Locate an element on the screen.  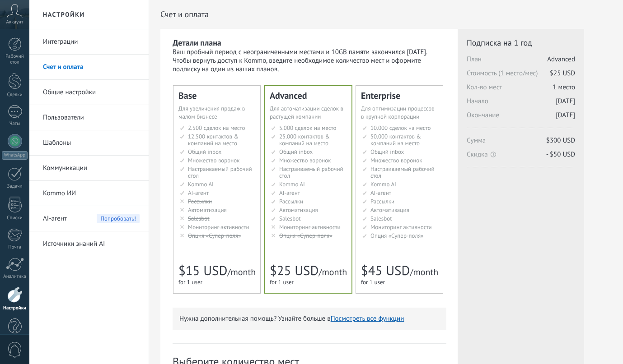
span: Начало is located at coordinates (521, 104).